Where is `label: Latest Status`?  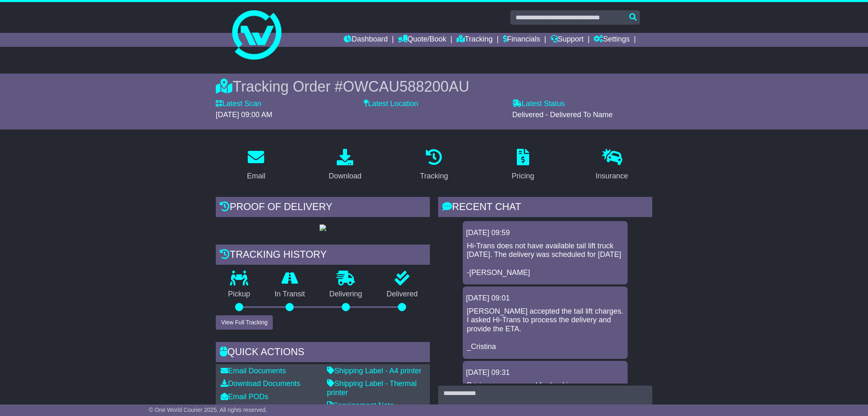
label: Latest Status is located at coordinates (539, 104).